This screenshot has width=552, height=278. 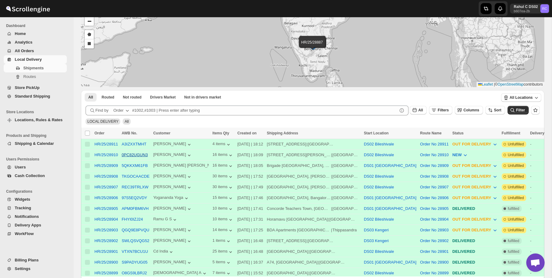 What do you see at coordinates (498, 110) in the screenshot?
I see `span: Sort` at bounding box center [498, 110].